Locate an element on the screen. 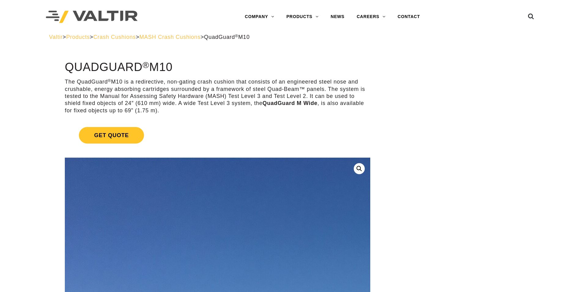  a: CONTACT is located at coordinates (409, 17).